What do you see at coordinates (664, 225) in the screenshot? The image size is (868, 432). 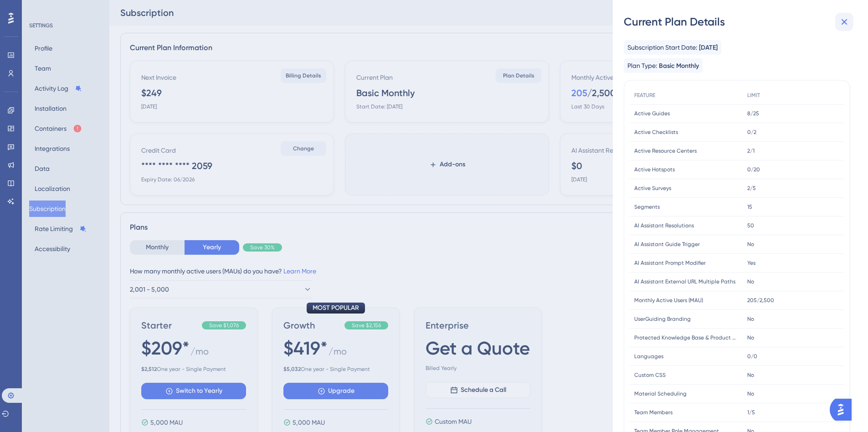 I see `span: AI Assistant Resolutions` at bounding box center [664, 225].